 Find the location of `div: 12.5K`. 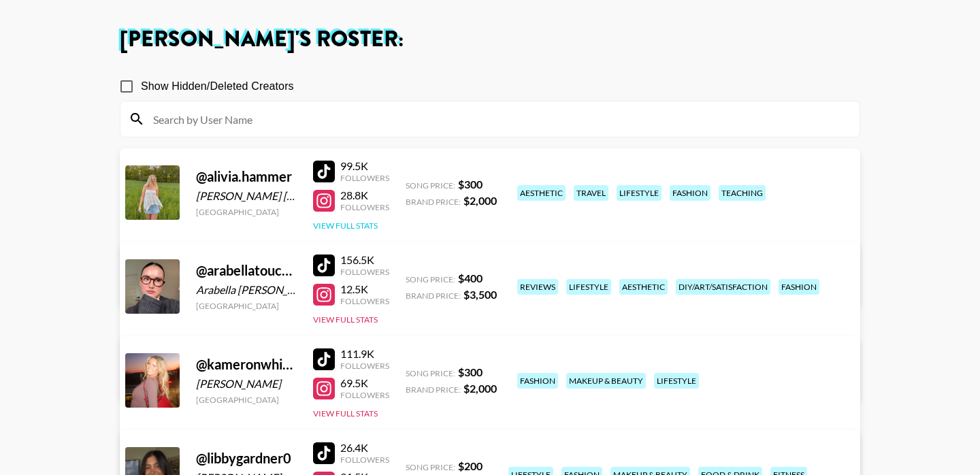

div: 12.5K is located at coordinates (365, 289).